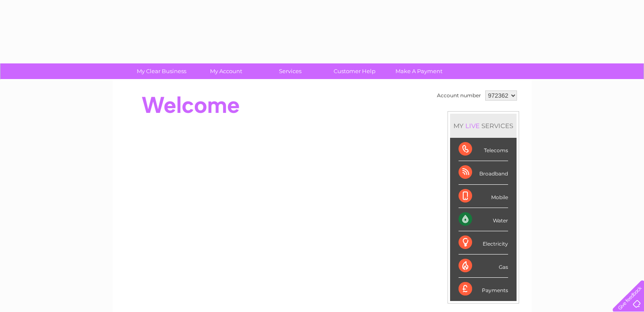 This screenshot has height=312, width=644. I want to click on a: Make A Payment, so click(419, 71).